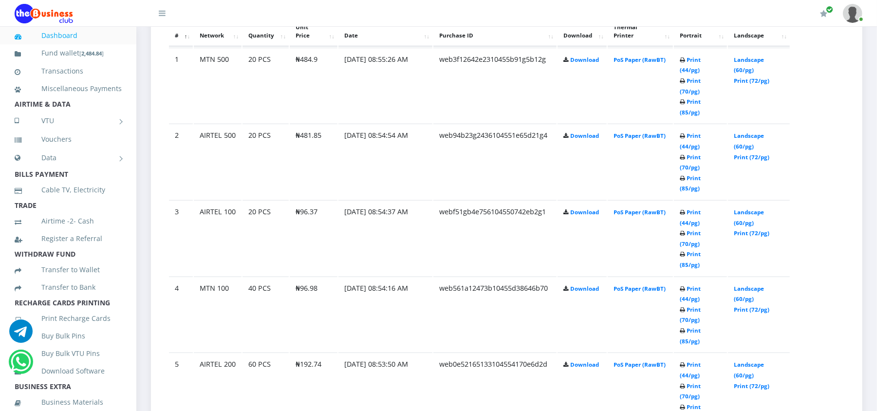  What do you see at coordinates (700, 32) in the screenshot?
I see `th: Portrait: activate to sort column ascending` at bounding box center [700, 32].